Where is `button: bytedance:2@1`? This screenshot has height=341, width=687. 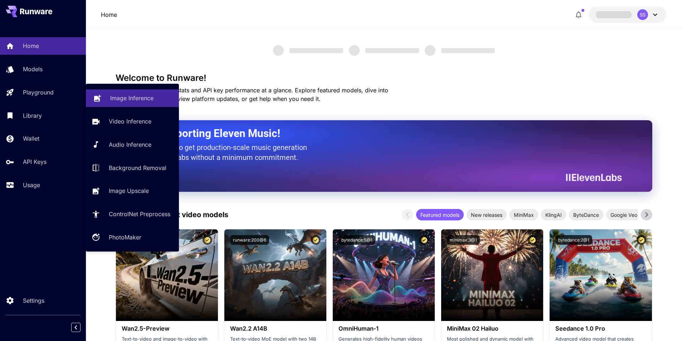
button: bytedance:2@1 is located at coordinates (574, 240).